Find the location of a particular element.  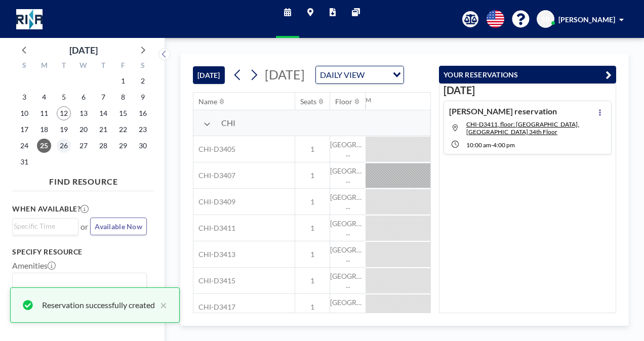

span: or is located at coordinates (84, 226).